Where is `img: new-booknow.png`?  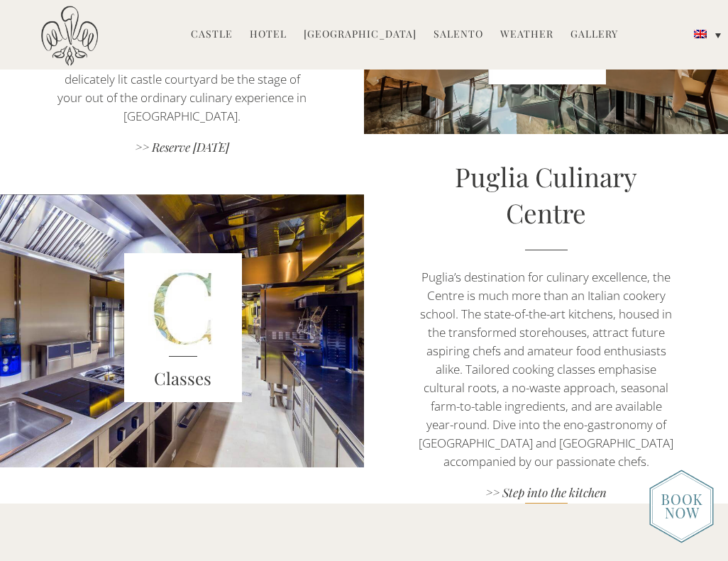 img: new-booknow.png is located at coordinates (681, 506).